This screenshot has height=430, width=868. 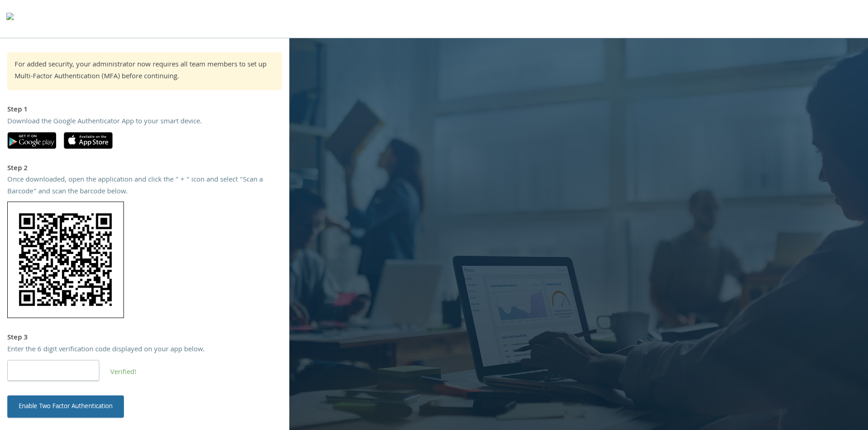 I want to click on div: Download the Google Authenticator App to your smart device., so click(x=144, y=122).